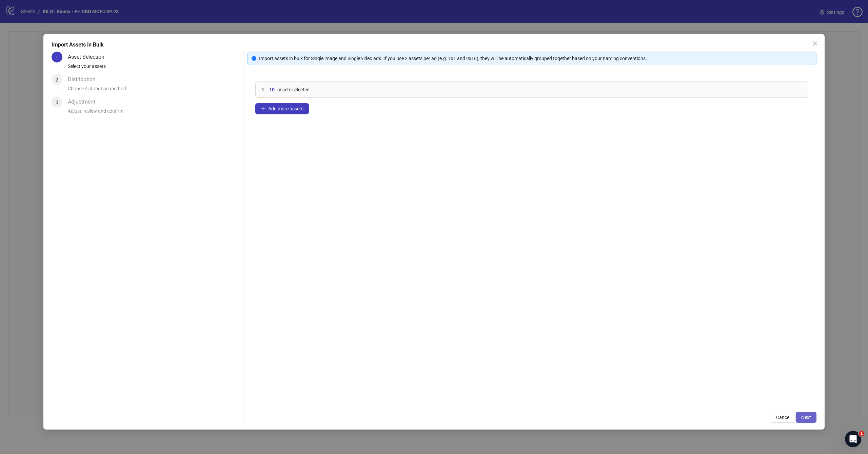 The image size is (868, 454). I want to click on button: Cancel, so click(783, 417).